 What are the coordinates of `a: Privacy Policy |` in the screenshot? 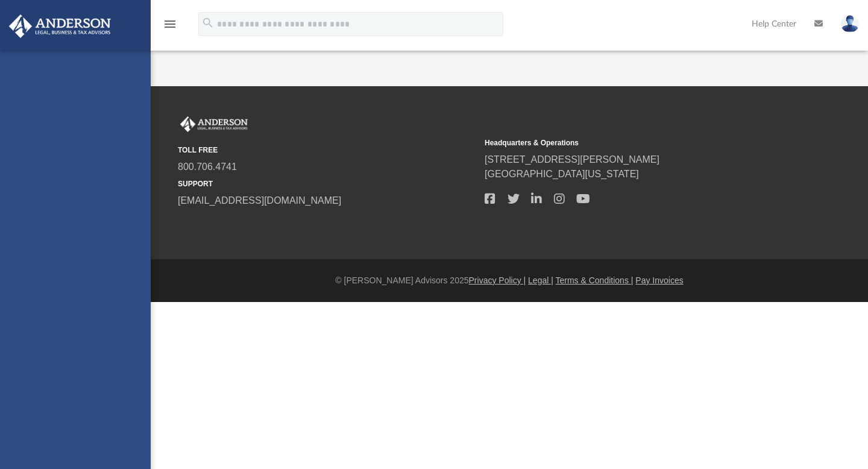 It's located at (497, 281).